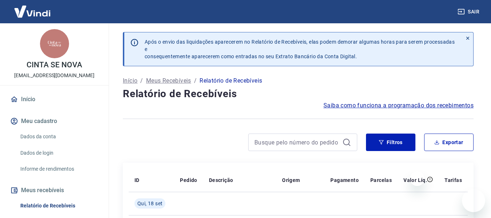 The width and height of the screenshot is (491, 218). What do you see at coordinates (221, 180) in the screenshot?
I see `p: Descrição` at bounding box center [221, 180].